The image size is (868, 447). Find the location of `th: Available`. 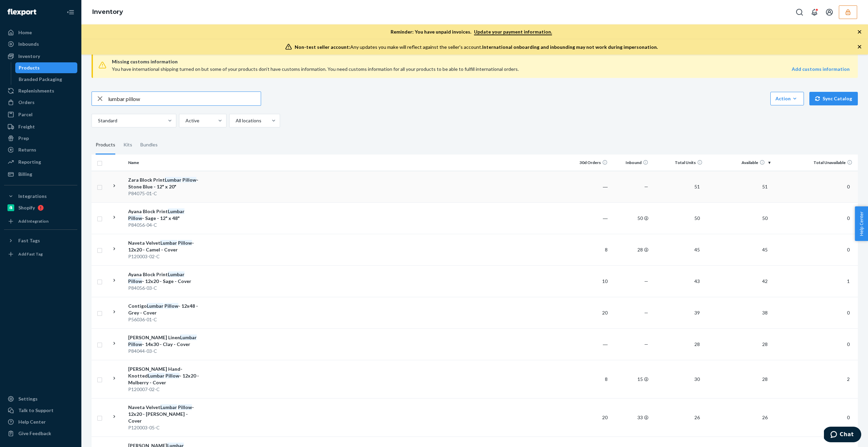

th: Available is located at coordinates (739, 162).